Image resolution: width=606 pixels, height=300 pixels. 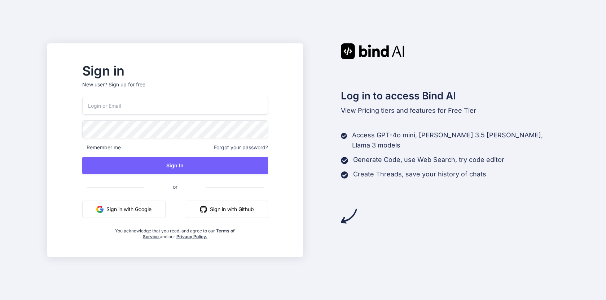 What do you see at coordinates (192, 236) in the screenshot?
I see `a: Privacy Policy.` at bounding box center [192, 236].